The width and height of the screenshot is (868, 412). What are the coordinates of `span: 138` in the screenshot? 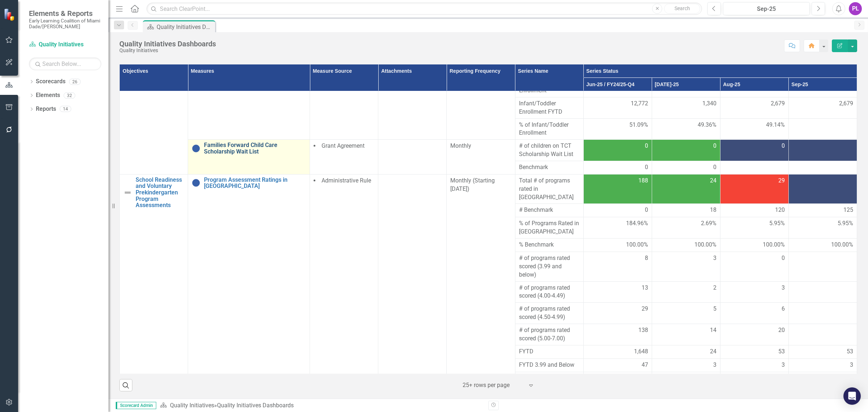 It's located at (643, 330).